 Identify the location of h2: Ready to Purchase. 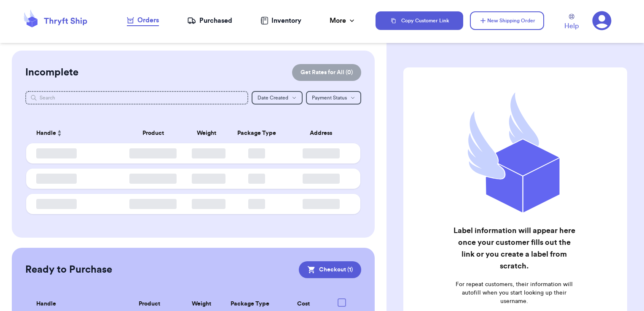
(69, 270).